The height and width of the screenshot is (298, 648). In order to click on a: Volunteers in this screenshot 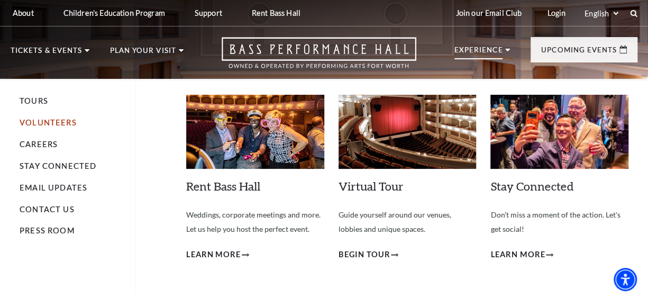, I will do `click(48, 122)`.